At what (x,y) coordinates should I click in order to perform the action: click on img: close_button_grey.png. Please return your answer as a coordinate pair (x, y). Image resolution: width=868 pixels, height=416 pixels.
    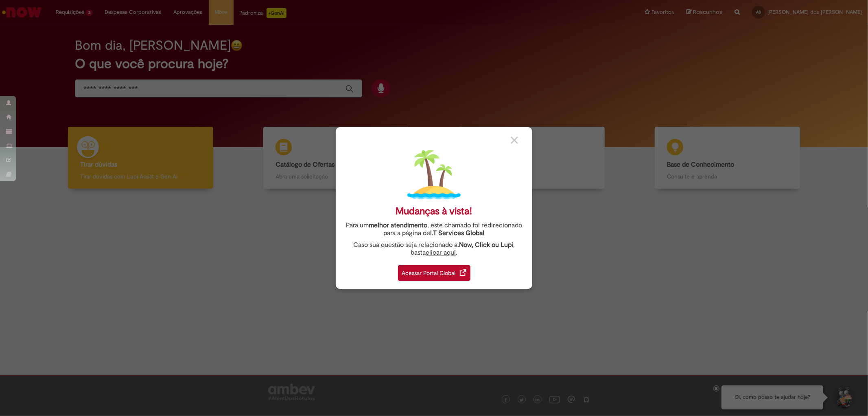
    Looking at the image, I should click on (514, 140).